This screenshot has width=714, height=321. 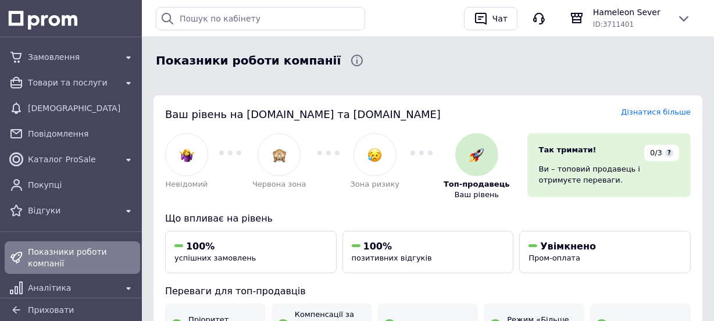 What do you see at coordinates (477, 184) in the screenshot?
I see `span: Топ-продавець` at bounding box center [477, 184].